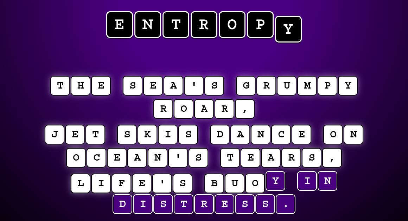  I want to click on puzzle-tile: k, so click(148, 135).